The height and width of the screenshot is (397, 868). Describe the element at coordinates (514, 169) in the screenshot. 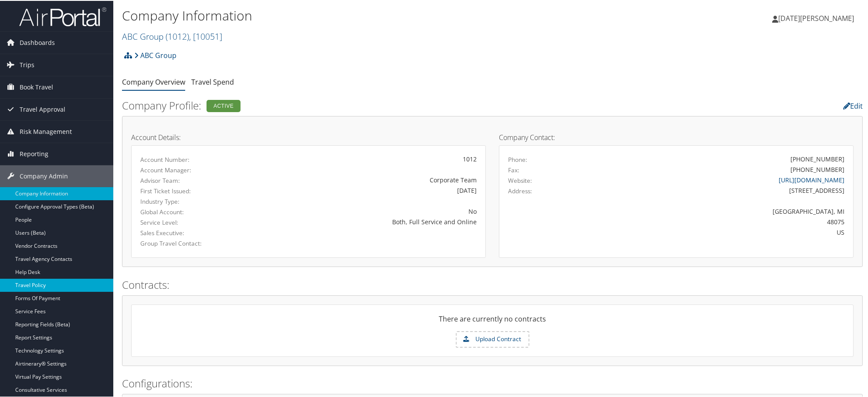

I see `label: Fax:` at that location.